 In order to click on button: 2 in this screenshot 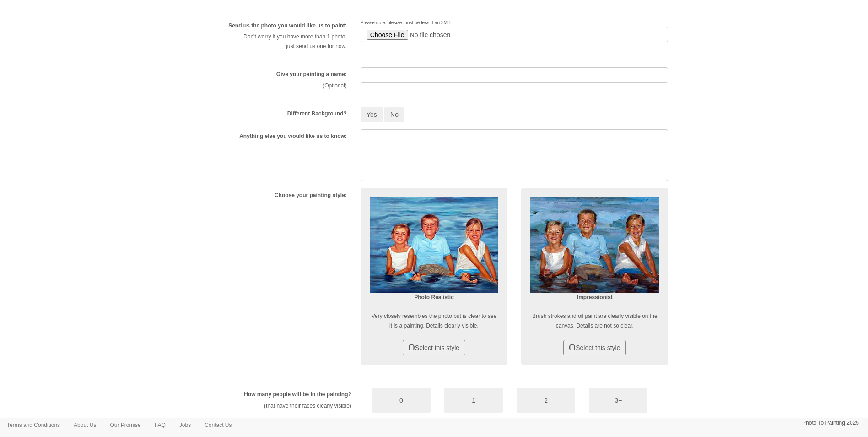, I will do `click(546, 401)`.